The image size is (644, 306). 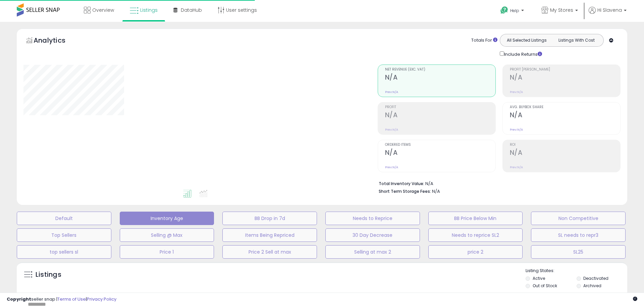 What do you see at coordinates (565, 145) in the screenshot?
I see `span: ROI` at bounding box center [565, 145].